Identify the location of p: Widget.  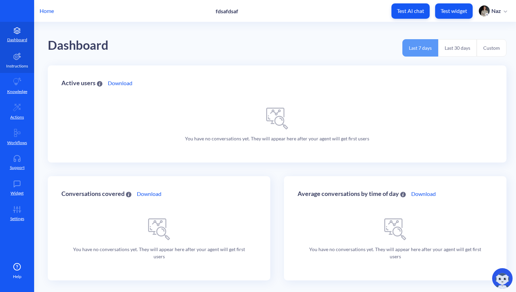
(17, 193).